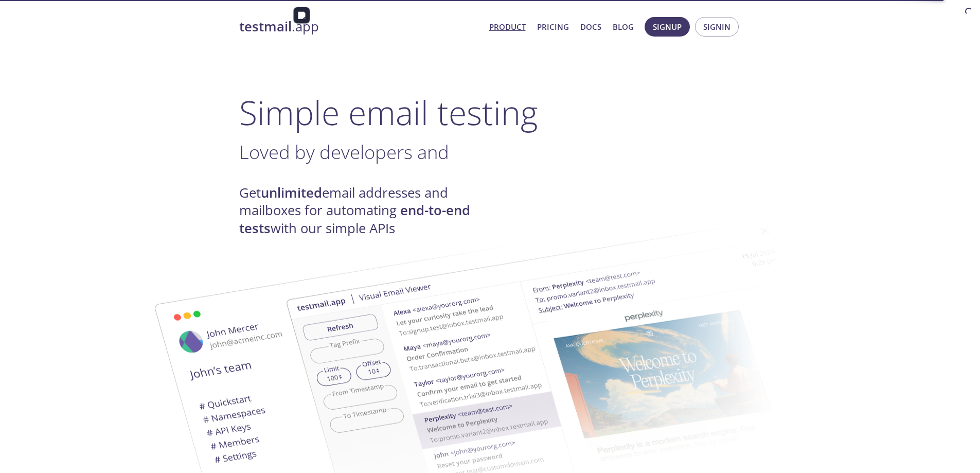 The height and width of the screenshot is (473, 980). What do you see at coordinates (291, 192) in the screenshot?
I see `strong: unlimited` at bounding box center [291, 192].